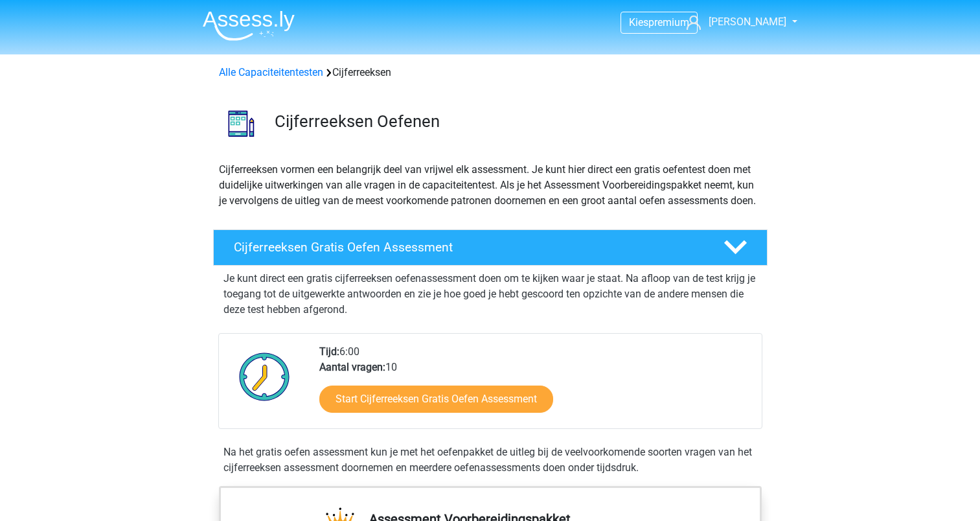 This screenshot has width=980, height=521. I want to click on a: Start Cijferreeksen Gratis Oefen Assessment, so click(436, 399).